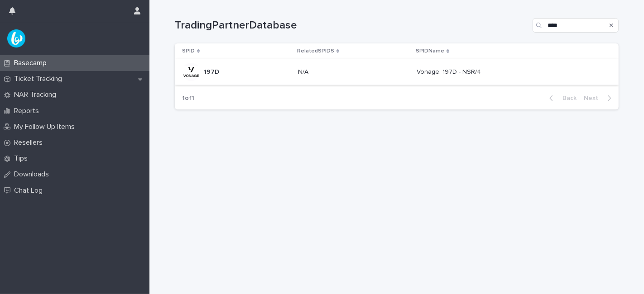  What do you see at coordinates (40, 79) in the screenshot?
I see `p: Ticket Tracking` at bounding box center [40, 79].